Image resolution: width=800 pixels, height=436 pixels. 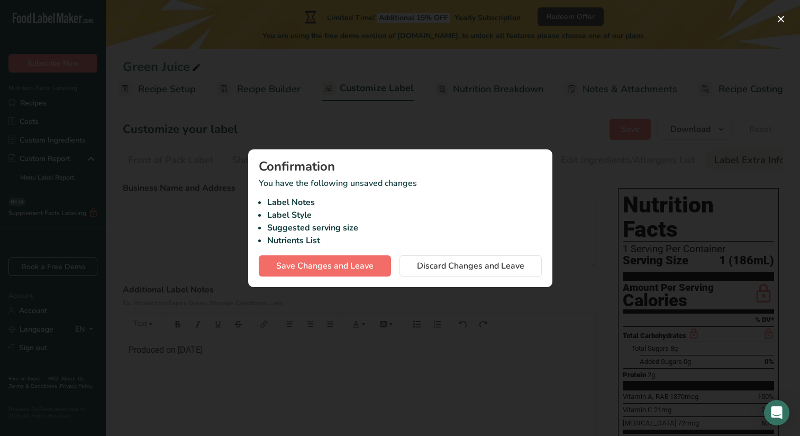 What do you see at coordinates (777, 412) in the screenshot?
I see `div: Open Intercom Messenger` at bounding box center [777, 412].